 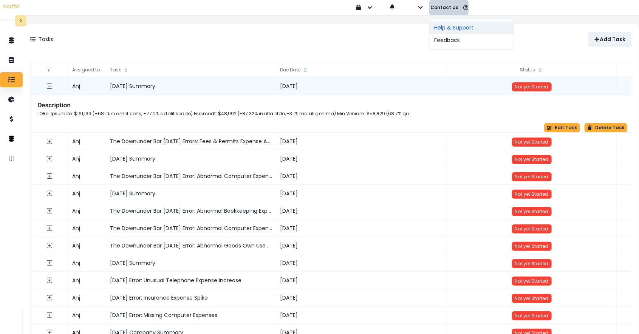 What do you see at coordinates (46, 39) in the screenshot?
I see `p: Tasks` at bounding box center [46, 39].